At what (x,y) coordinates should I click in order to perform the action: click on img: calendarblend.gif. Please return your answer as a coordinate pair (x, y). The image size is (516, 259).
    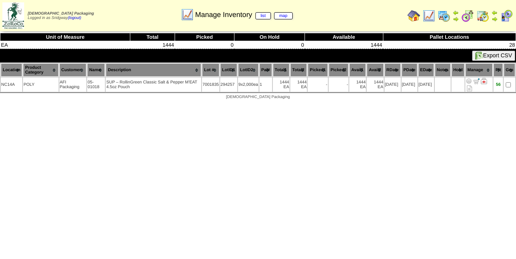
    Looking at the image, I should click on (468, 16).